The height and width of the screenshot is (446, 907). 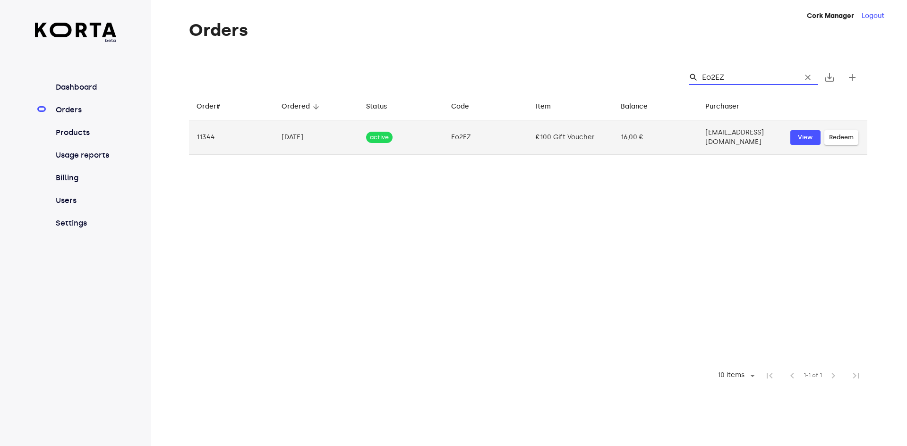 What do you see at coordinates (841, 137) in the screenshot?
I see `span: Redeem` at bounding box center [841, 137].